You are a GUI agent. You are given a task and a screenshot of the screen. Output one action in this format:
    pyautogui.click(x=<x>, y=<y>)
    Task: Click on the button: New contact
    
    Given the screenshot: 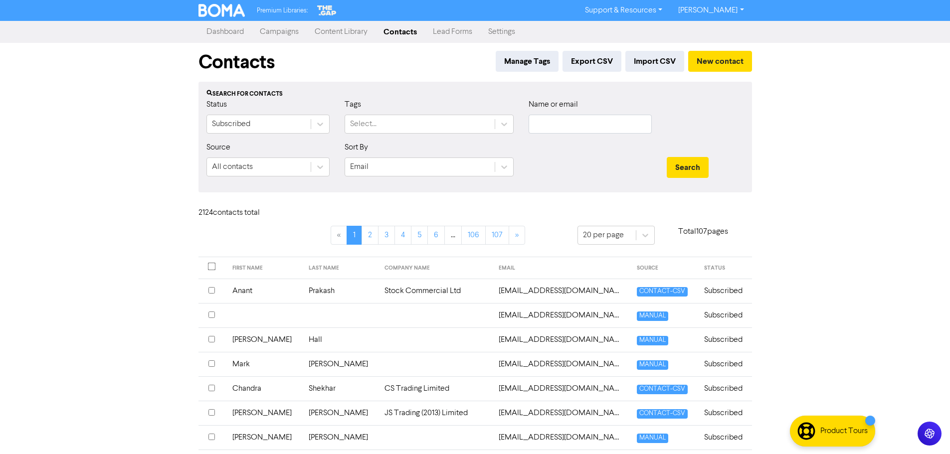 What is the action you would take?
    pyautogui.click(x=720, y=61)
    